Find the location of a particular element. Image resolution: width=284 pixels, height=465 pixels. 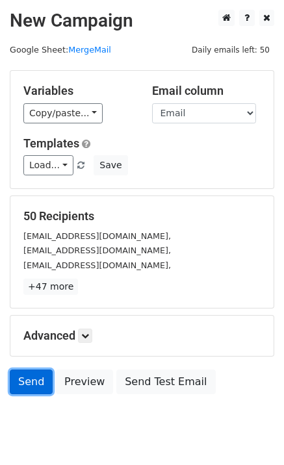

a: Daily emails left: 50 is located at coordinates (231, 49).